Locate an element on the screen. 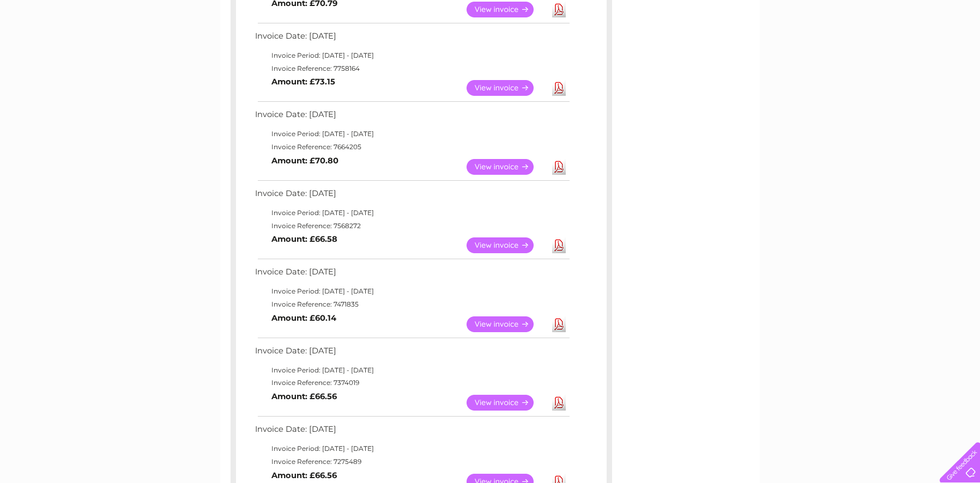 The image size is (980, 483). b: Amount: £60.14 is located at coordinates (304, 318).